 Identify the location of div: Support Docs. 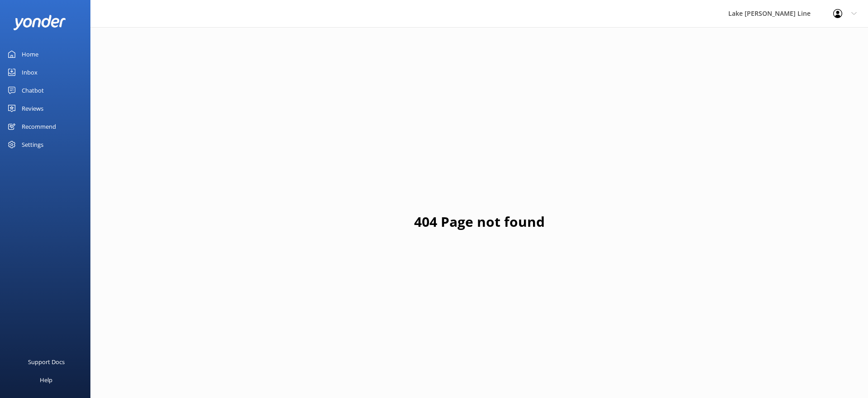
(46, 362).